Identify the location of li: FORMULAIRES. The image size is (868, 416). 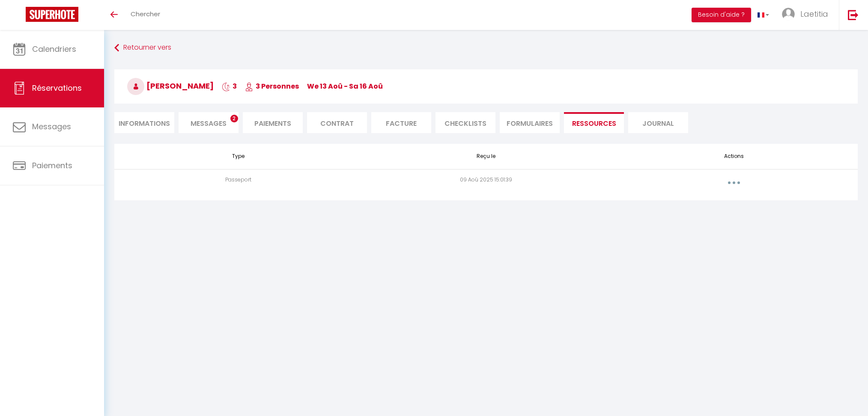
(530, 122).